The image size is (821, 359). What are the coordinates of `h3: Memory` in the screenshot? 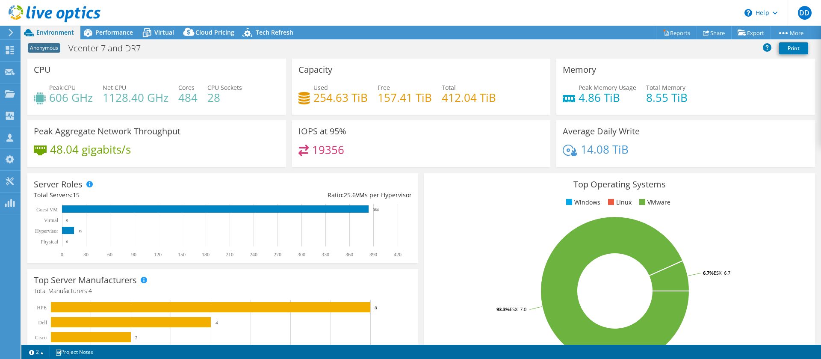 It's located at (579, 70).